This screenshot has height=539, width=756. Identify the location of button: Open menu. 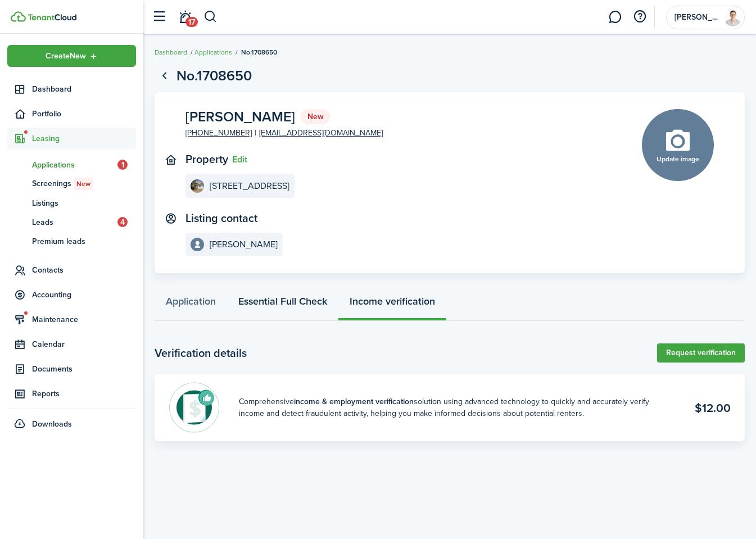
(72, 55).